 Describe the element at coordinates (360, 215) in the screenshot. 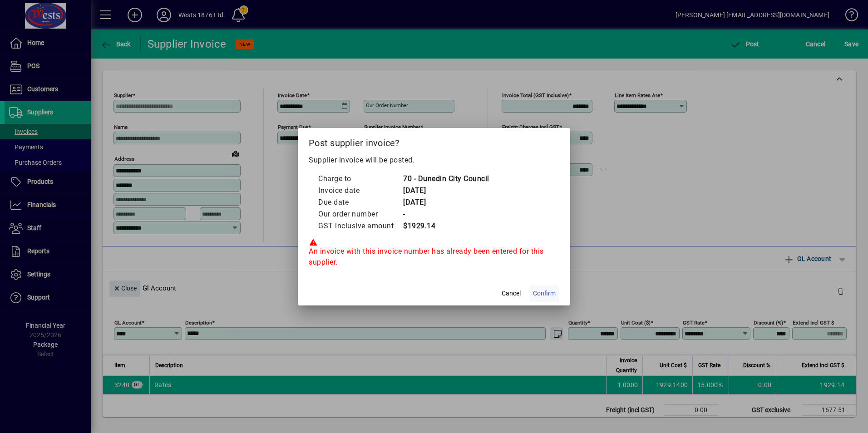

I see `td: Our order number` at that location.